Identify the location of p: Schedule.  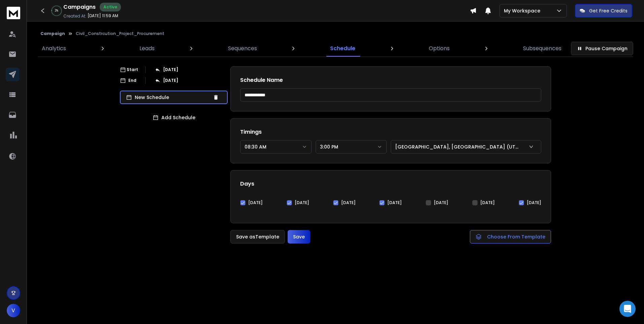
(343, 48).